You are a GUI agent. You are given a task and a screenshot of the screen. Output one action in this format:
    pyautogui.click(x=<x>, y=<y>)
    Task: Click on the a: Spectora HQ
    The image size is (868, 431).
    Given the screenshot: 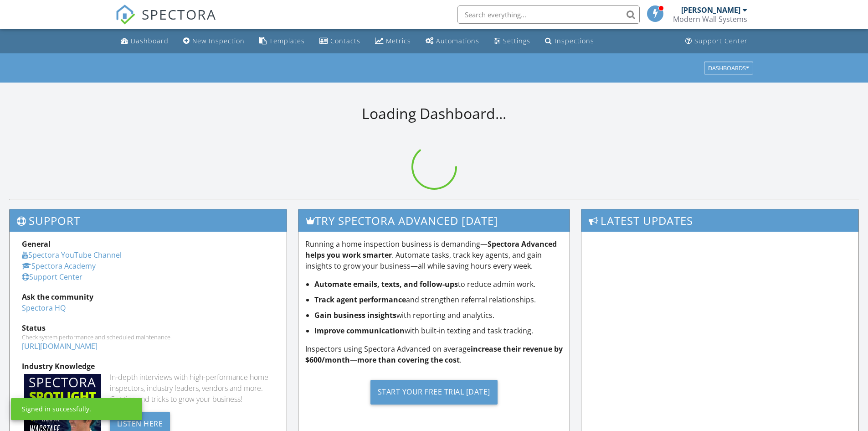 What is the action you would take?
    pyautogui.click(x=44, y=308)
    